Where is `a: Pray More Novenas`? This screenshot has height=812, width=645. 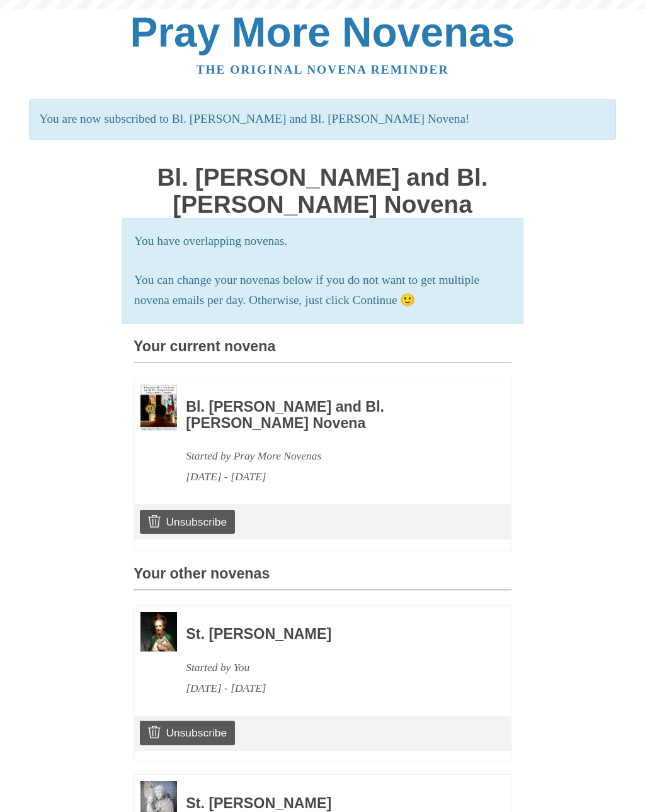 a: Pray More Novenas is located at coordinates (322, 32).